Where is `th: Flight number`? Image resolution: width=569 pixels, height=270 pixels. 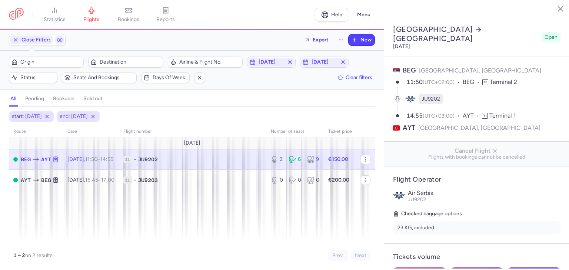
th: Flight number is located at coordinates (193, 132).